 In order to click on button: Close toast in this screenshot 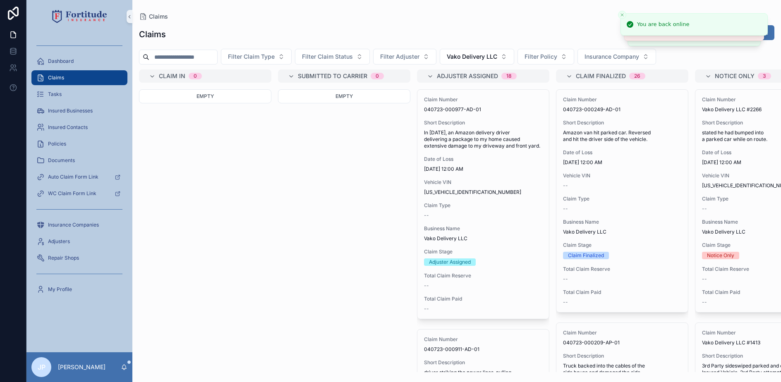, I will do `click(622, 15)`.